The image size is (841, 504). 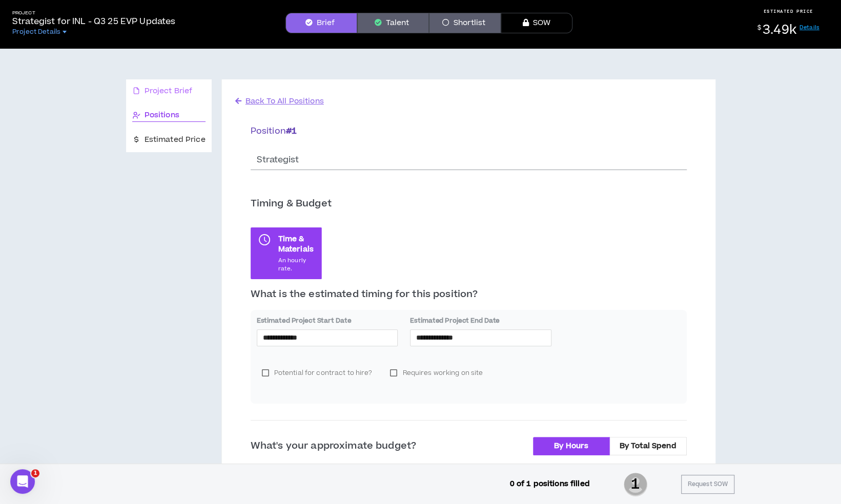 What do you see at coordinates (175, 140) in the screenshot?
I see `span: Estimated Price` at bounding box center [175, 140].